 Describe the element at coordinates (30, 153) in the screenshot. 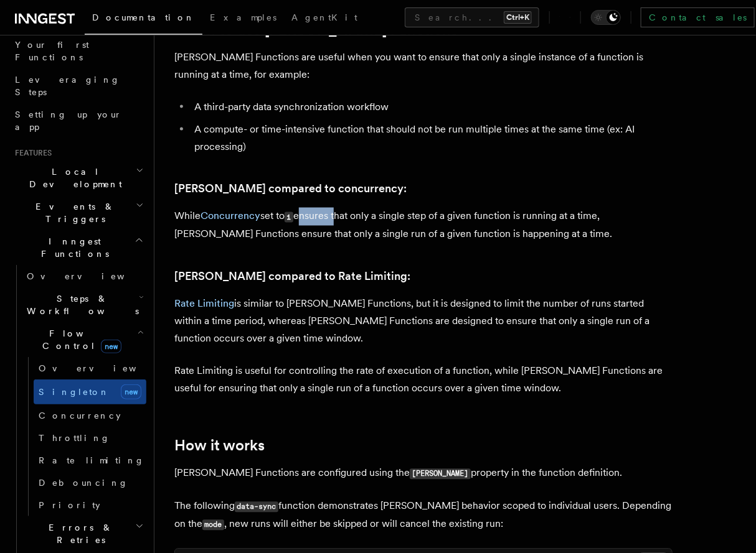

I see `span: Features` at that location.